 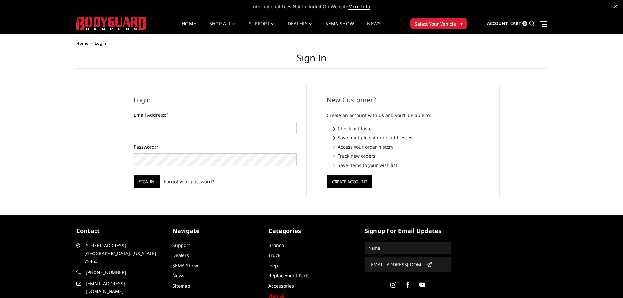 I want to click on button: Select Your Vehicle, so click(x=439, y=24).